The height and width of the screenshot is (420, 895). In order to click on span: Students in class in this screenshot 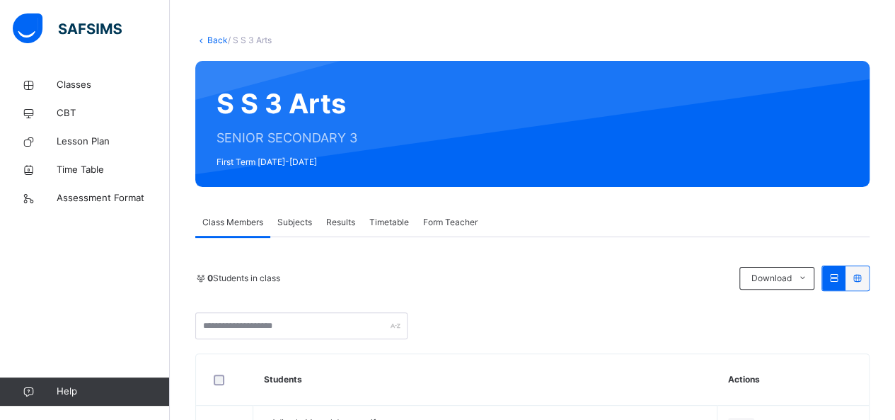, I will do `click(243, 278)`.